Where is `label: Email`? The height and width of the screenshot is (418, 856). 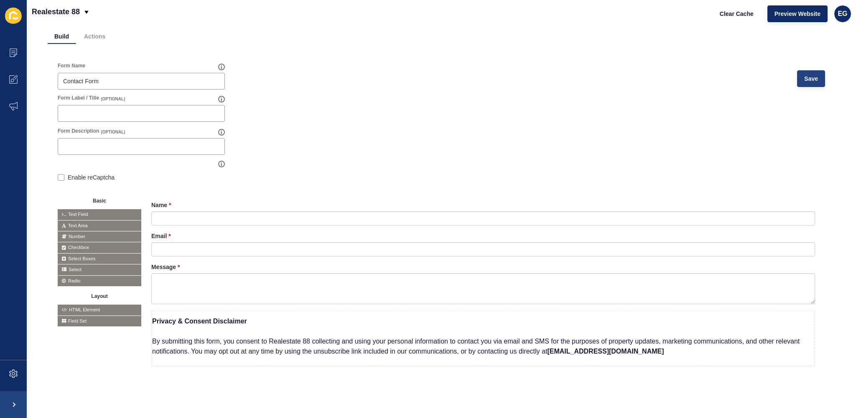 label: Email is located at coordinates (161, 236).